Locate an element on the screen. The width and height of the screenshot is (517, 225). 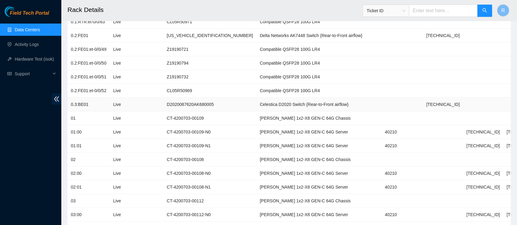
td: CT-4200703-00108-N0 is located at coordinates (210, 174).